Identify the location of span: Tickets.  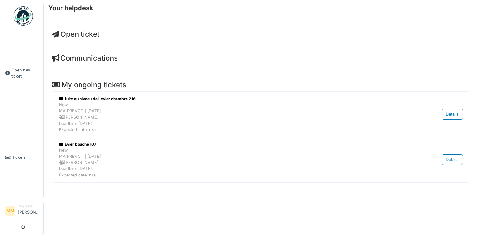
(26, 157).